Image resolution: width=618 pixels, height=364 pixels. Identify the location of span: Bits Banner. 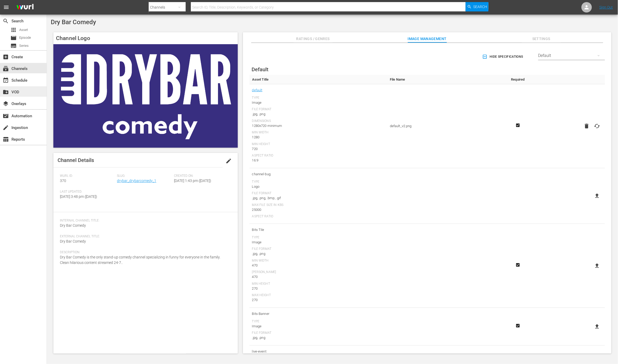
(318, 314).